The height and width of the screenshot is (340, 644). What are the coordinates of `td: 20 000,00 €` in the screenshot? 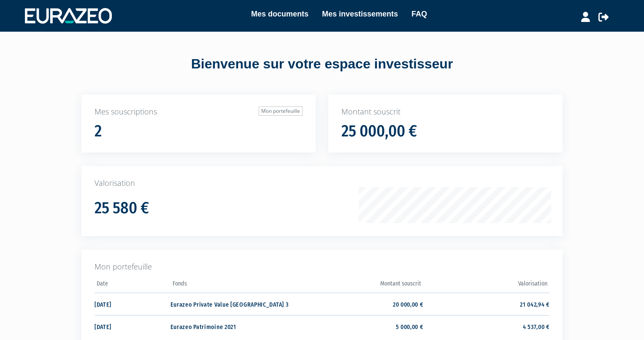 It's located at (359, 304).